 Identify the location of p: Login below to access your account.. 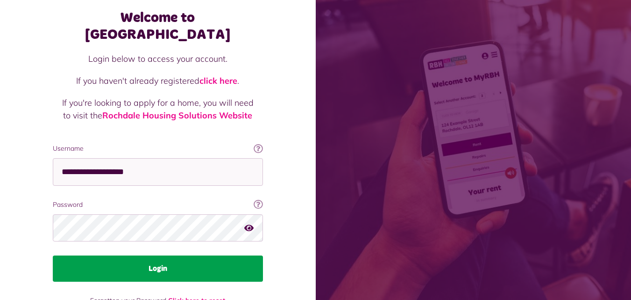
(158, 58).